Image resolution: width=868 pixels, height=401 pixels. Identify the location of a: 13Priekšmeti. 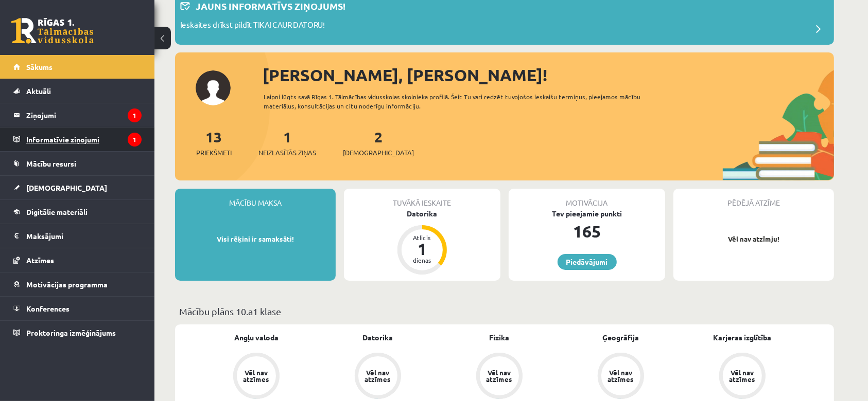
(214, 142).